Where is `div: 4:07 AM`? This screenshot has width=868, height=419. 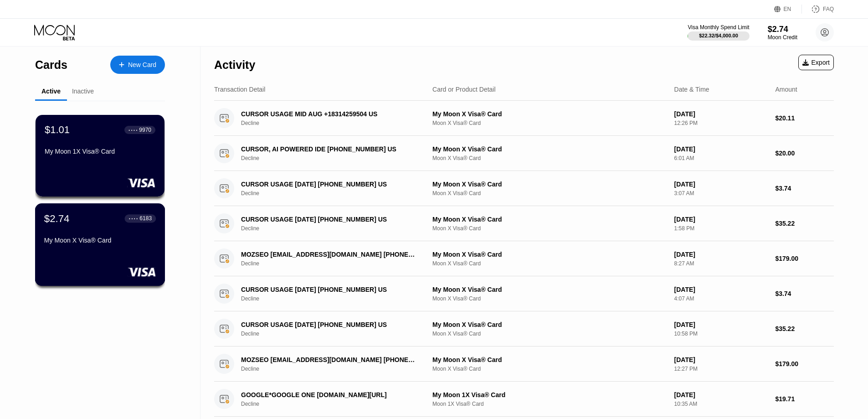
div: 4:07 AM is located at coordinates (721, 298).